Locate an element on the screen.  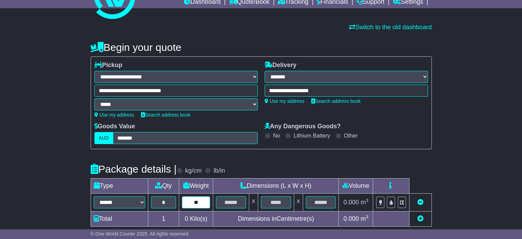
span: © One World Courier 2025. All rights reserved. is located at coordinates (140, 233).